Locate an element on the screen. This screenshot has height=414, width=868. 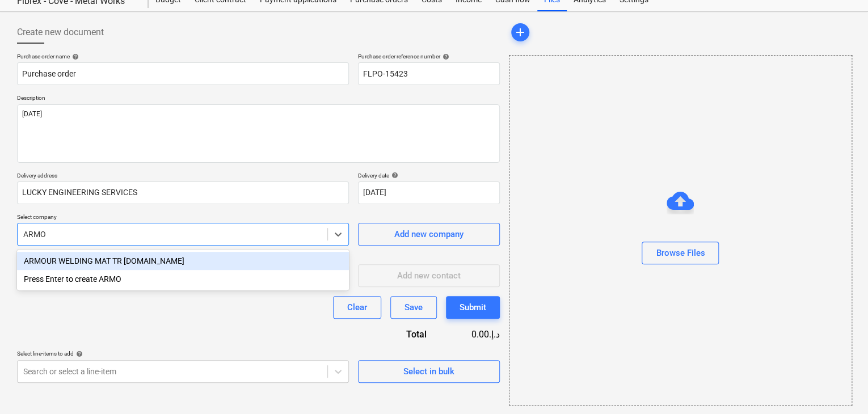
div: Press Enter to create ARMO is located at coordinates (183, 279).